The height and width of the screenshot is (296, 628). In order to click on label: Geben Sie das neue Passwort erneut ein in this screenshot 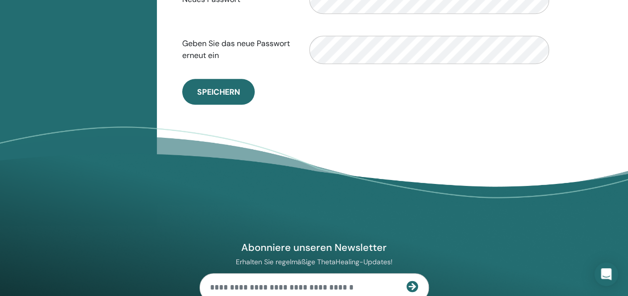, I will do `click(238, 50)`.